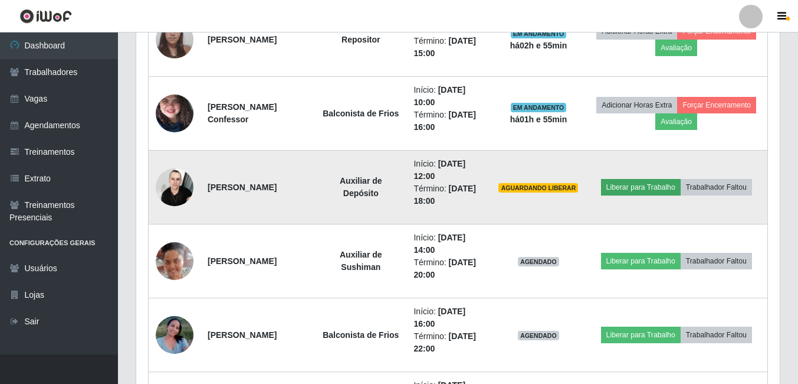 The image size is (798, 384). I want to click on strong: Repositor, so click(361, 40).